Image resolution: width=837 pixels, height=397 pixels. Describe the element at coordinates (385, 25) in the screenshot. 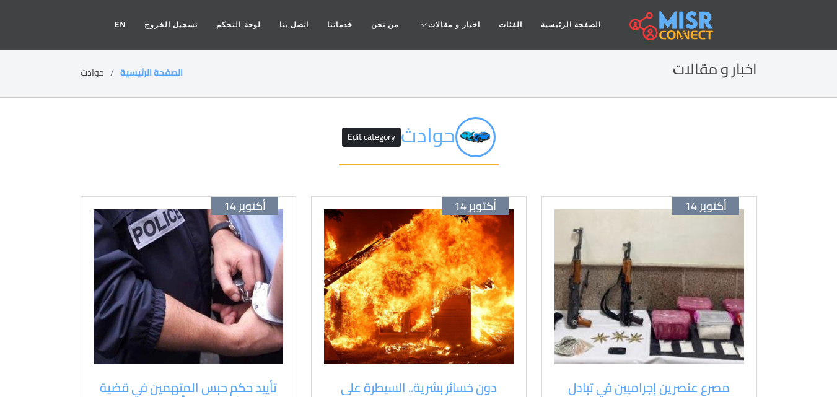

I see `a: من نحن` at that location.